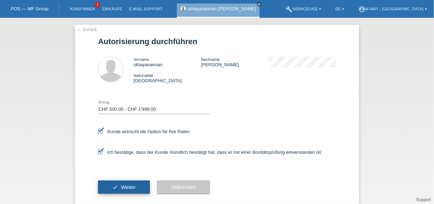 The height and width of the screenshot is (204, 434). What do you see at coordinates (217, 41) in the screenshot?
I see `h1: Autorisierung durchführen` at bounding box center [217, 41].